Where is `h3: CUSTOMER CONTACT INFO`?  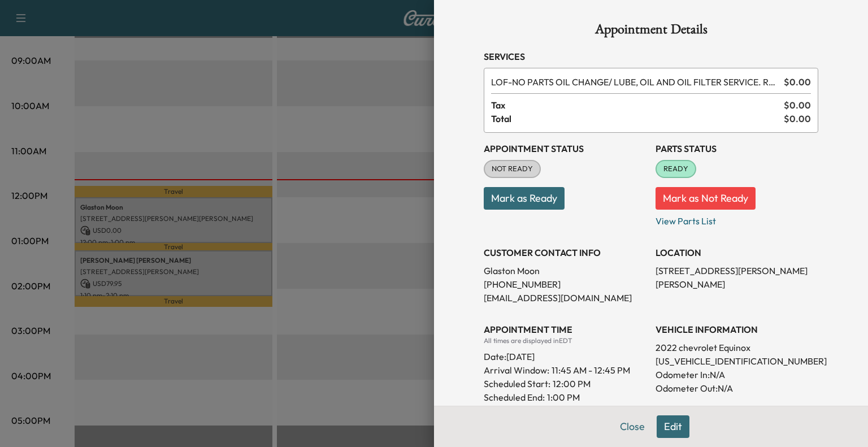
h3: CUSTOMER CONTACT INFO is located at coordinates (565, 253).